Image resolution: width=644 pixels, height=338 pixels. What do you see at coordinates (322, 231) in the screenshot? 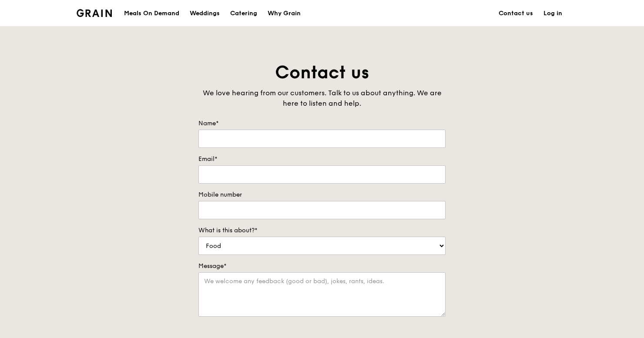
I see `label: What is this about?*` at bounding box center [322, 231].